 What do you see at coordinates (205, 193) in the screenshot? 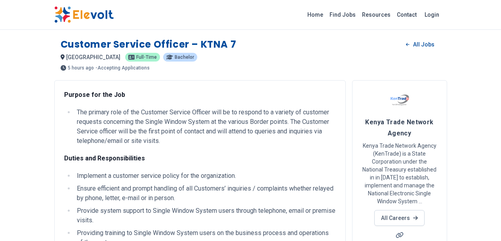
I see `li: Ensure efficient and prompt handling of all Customers’ inquiries / complaints whether relayed by ...` at bounding box center [205, 193].